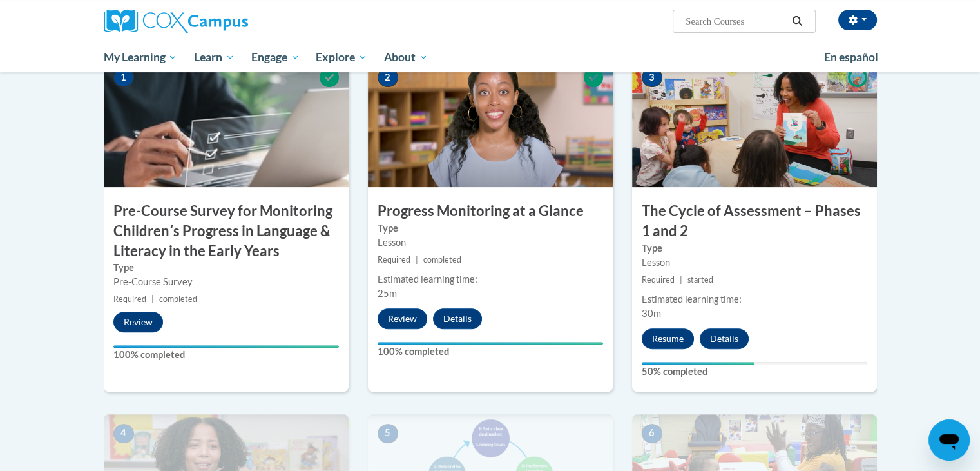  What do you see at coordinates (342, 57) in the screenshot?
I see `a: Explore` at bounding box center [342, 57].